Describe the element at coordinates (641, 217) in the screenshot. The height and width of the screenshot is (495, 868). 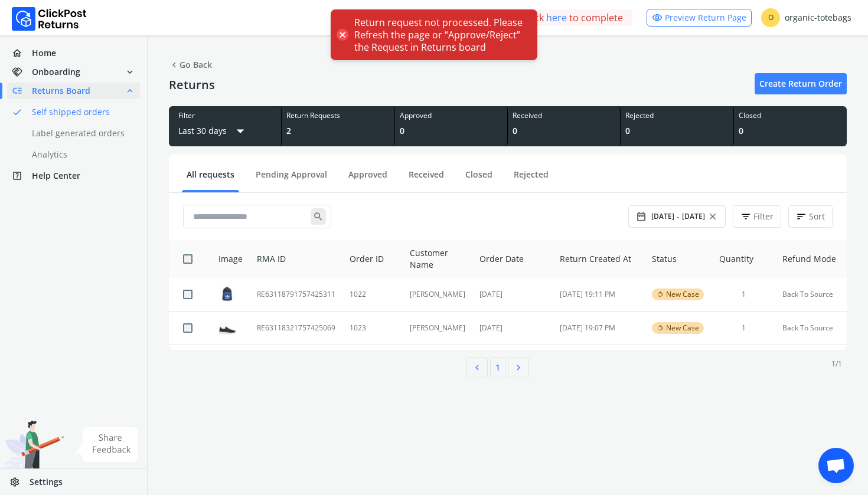
I see `span: date_range` at that location.